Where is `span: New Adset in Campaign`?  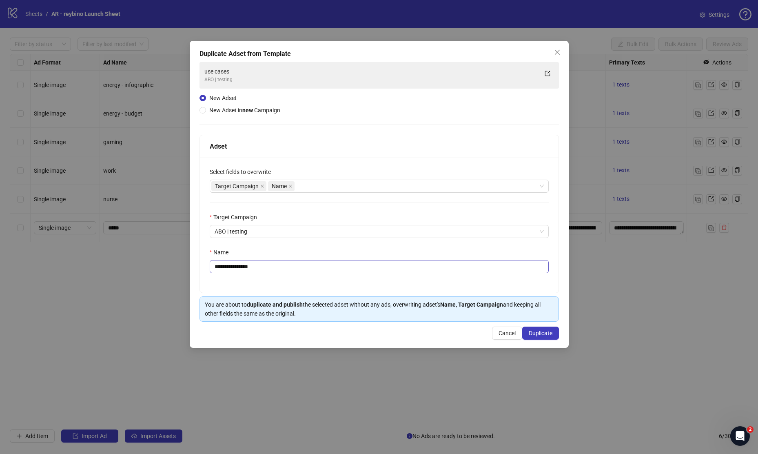 span: New Adset in Campaign is located at coordinates (245, 110).